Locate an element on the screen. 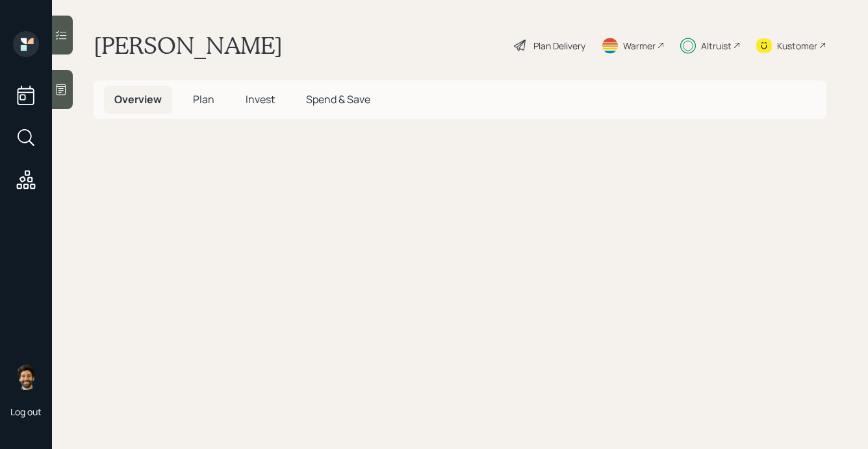 This screenshot has height=449, width=868. span: Overview is located at coordinates (138, 99).